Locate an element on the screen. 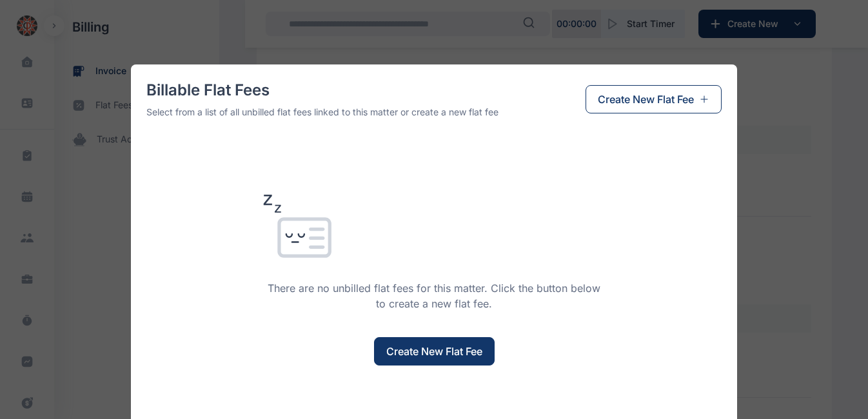 The width and height of the screenshot is (868, 419). p: Select from a list of all unbilled flat fees linked to this matter or create a new flat fee is located at coordinates (322, 113).